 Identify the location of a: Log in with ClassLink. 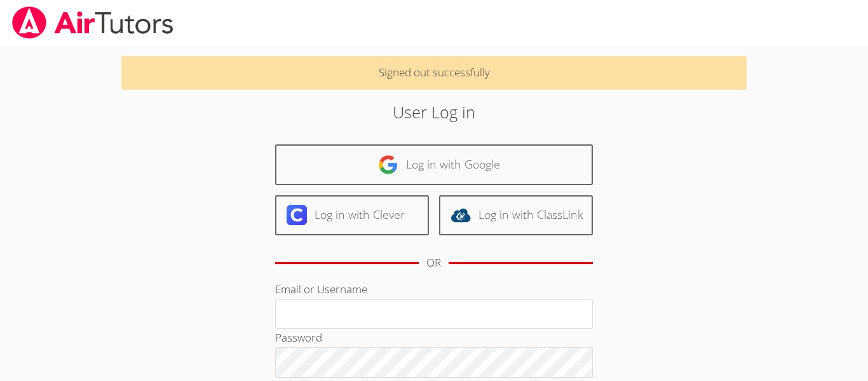
(516, 215).